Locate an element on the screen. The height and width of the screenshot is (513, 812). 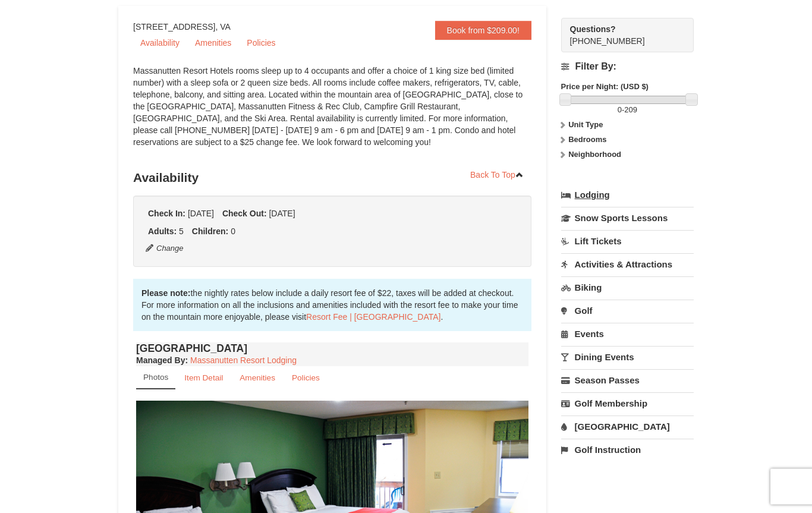
a: Availability is located at coordinates (160, 43).